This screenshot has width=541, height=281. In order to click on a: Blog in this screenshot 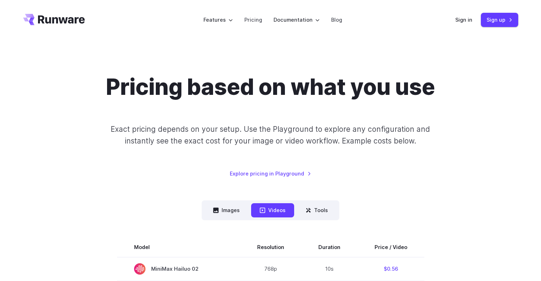, I will do `click(336, 20)`.